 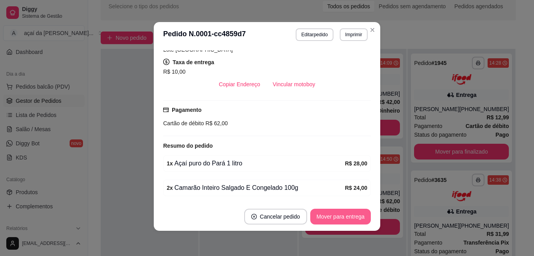 I want to click on span: close-circle, so click(x=254, y=216).